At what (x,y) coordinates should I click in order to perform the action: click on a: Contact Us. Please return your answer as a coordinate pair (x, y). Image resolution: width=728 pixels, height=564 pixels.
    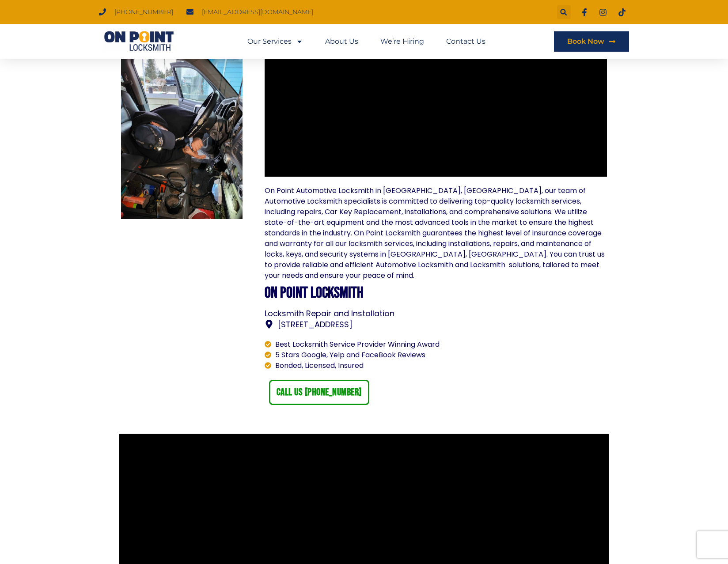
    Looking at the image, I should click on (466, 41).